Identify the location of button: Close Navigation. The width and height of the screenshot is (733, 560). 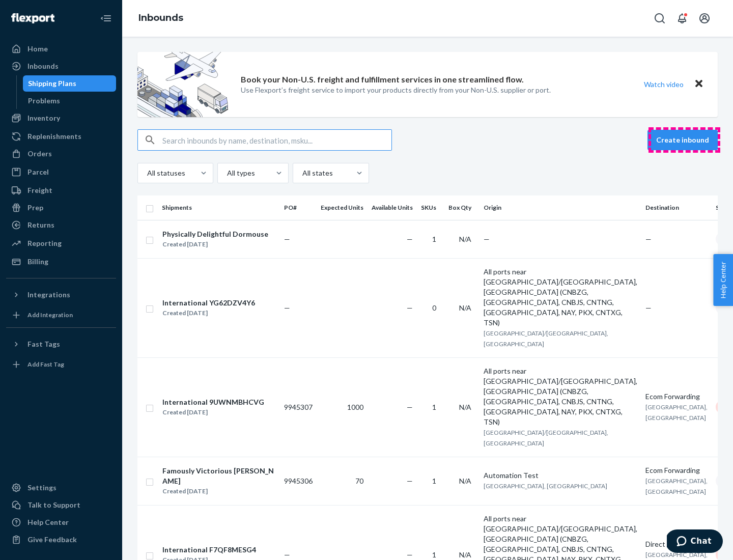
(106, 18).